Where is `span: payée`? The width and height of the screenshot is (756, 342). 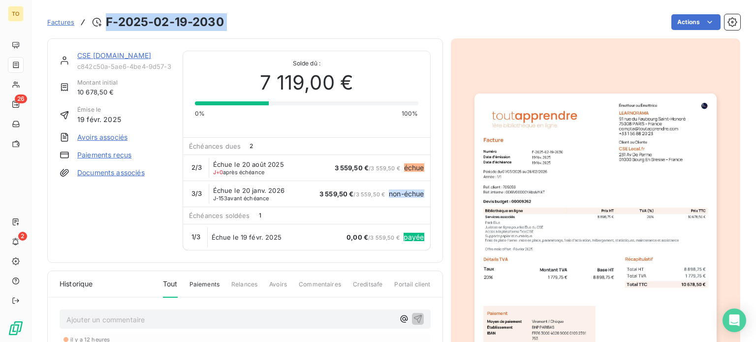
span: payée is located at coordinates (414, 237).